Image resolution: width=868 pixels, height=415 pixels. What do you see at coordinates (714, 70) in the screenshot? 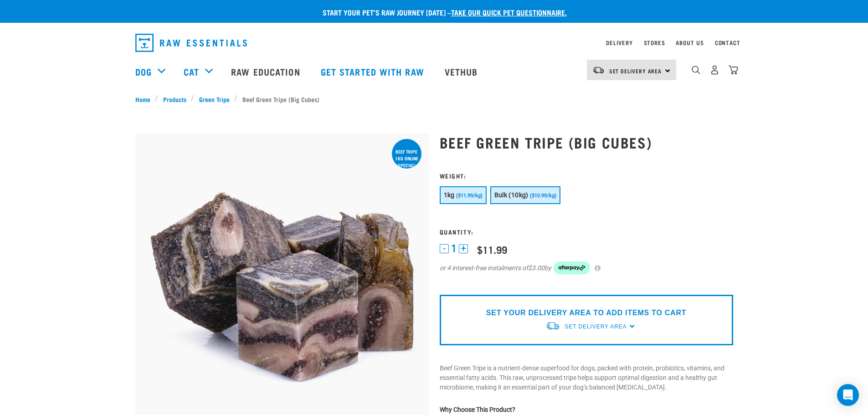
I see `img: user.png` at bounding box center [714, 70].